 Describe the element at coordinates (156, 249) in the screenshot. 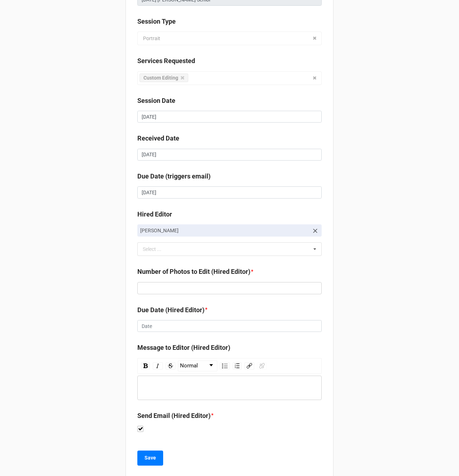

I see `div: Select ...` at that location.